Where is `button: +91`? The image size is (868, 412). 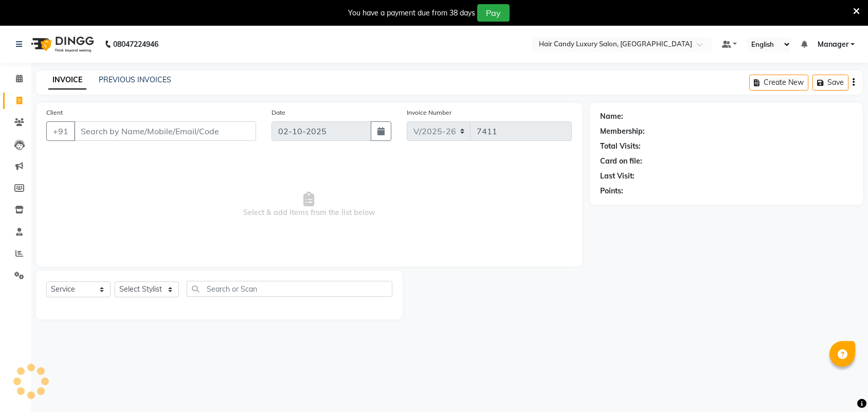 button: +91 is located at coordinates (61, 131).